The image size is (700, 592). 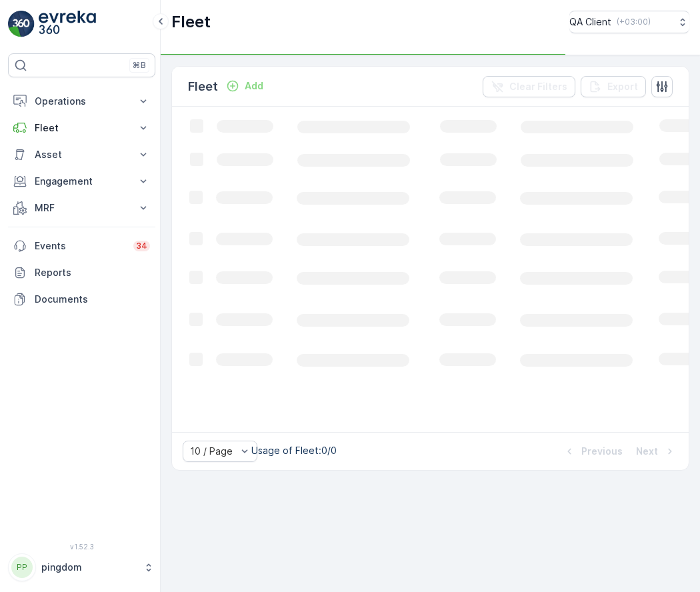 I want to click on p: ( +03:00 ), so click(x=634, y=22).